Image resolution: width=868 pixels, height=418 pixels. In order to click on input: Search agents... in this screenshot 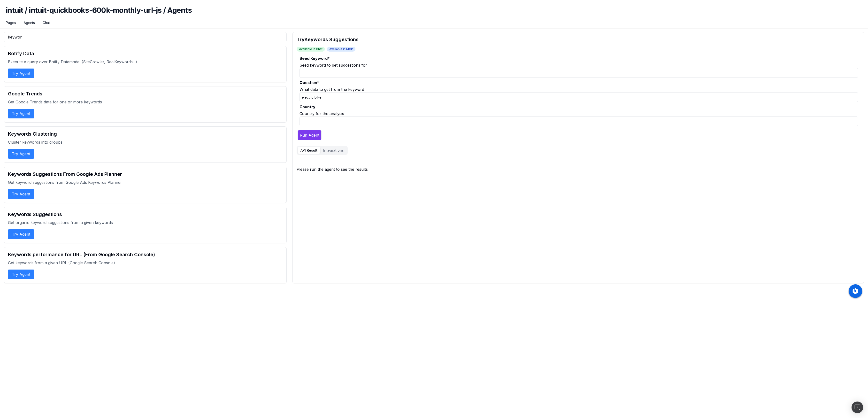, I will do `click(145, 37)`.